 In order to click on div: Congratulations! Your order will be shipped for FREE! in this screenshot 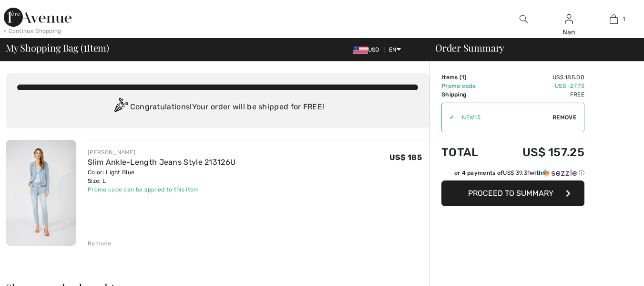, I will do `click(217, 108)`.